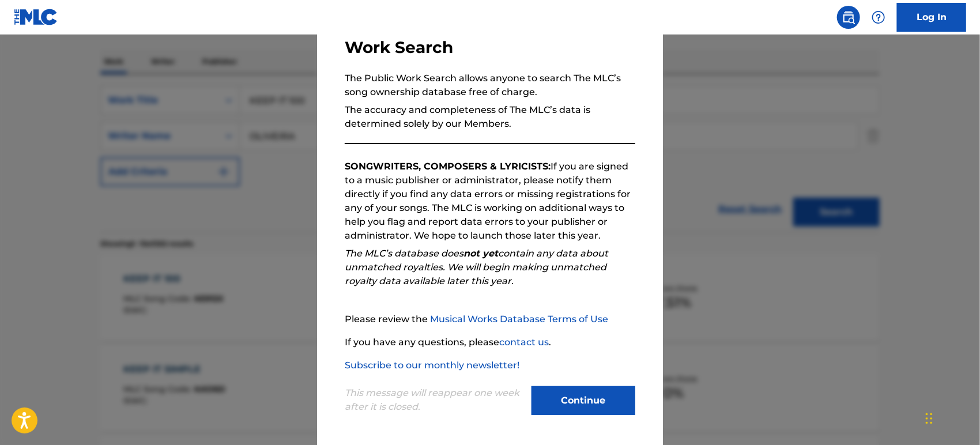 The height and width of the screenshot is (445, 980). What do you see at coordinates (432, 365) in the screenshot?
I see `a: Subscribe to our monthly newsletter!` at bounding box center [432, 365].